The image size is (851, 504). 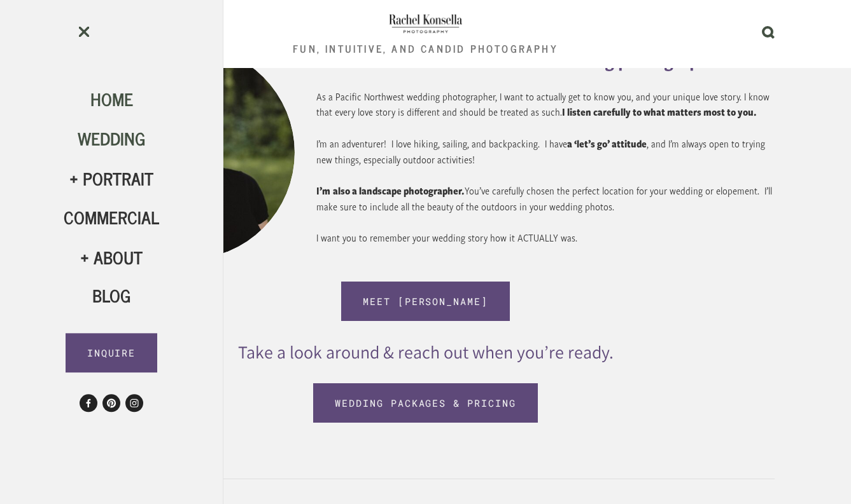 What do you see at coordinates (111, 217) in the screenshot?
I see `span: Commercial` at bounding box center [111, 217].